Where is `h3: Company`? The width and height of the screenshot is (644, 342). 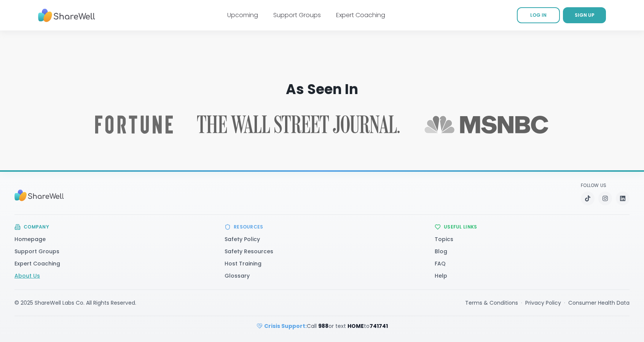 h3: Company is located at coordinates (36, 227).